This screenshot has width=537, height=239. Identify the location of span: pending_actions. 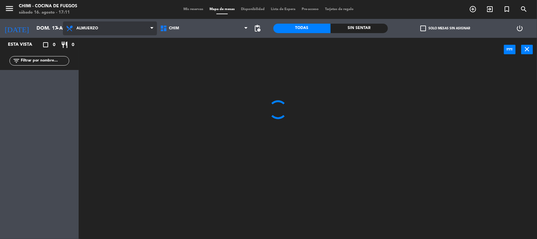
(258, 28).